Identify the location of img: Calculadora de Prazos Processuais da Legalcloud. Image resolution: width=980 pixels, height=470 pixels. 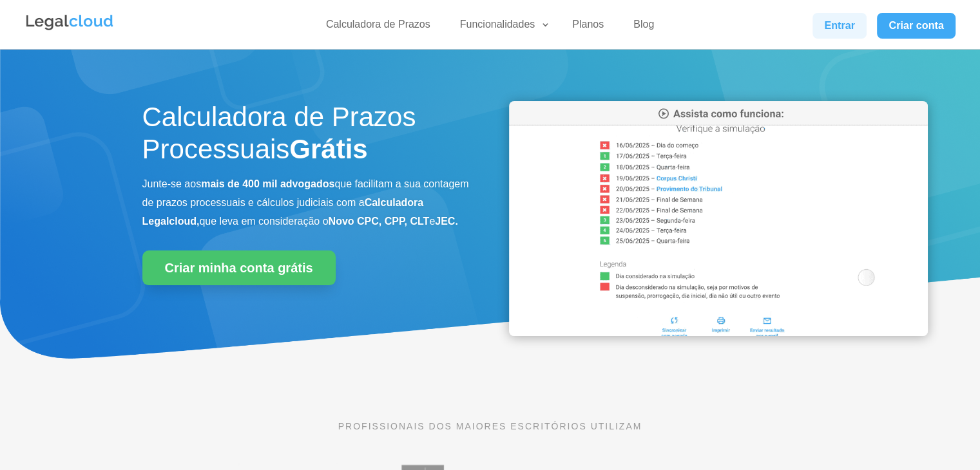
(719, 219).